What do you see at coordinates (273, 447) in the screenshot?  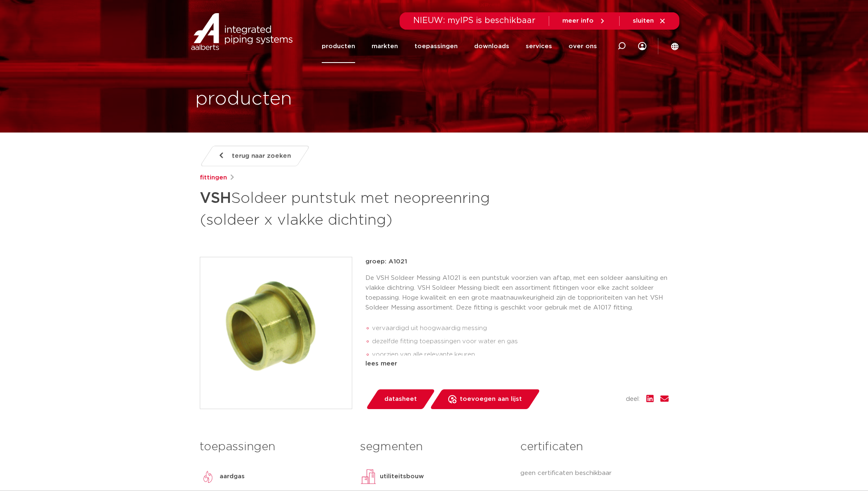 I see `h3: toepassingen` at bounding box center [273, 447].